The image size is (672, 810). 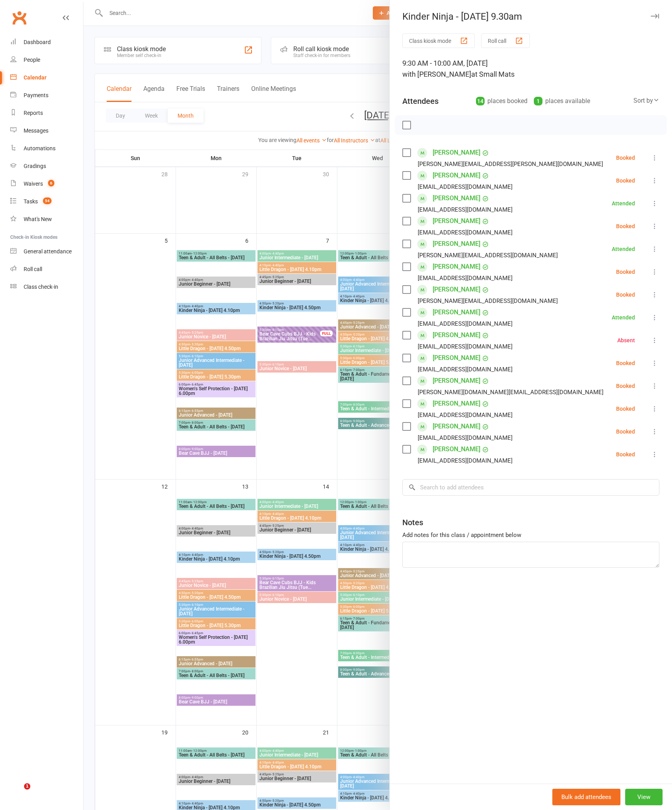 I want to click on div: Automations, so click(x=40, y=149).